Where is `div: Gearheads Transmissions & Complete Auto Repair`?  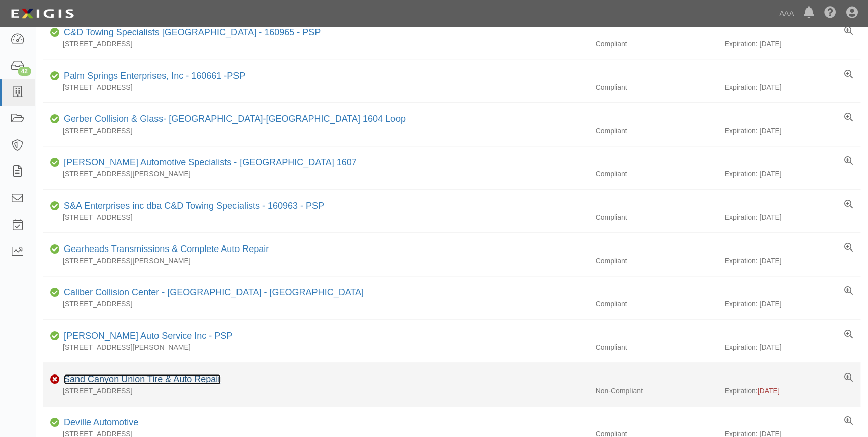 div: Gearheads Transmissions & Complete Auto Repair is located at coordinates (164, 249).